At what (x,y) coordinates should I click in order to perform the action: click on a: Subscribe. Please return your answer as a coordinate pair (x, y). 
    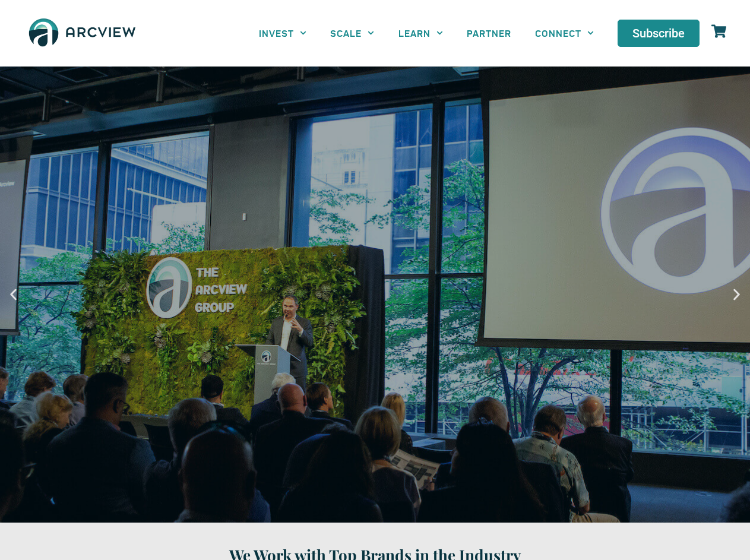
    Looking at the image, I should click on (659, 33).